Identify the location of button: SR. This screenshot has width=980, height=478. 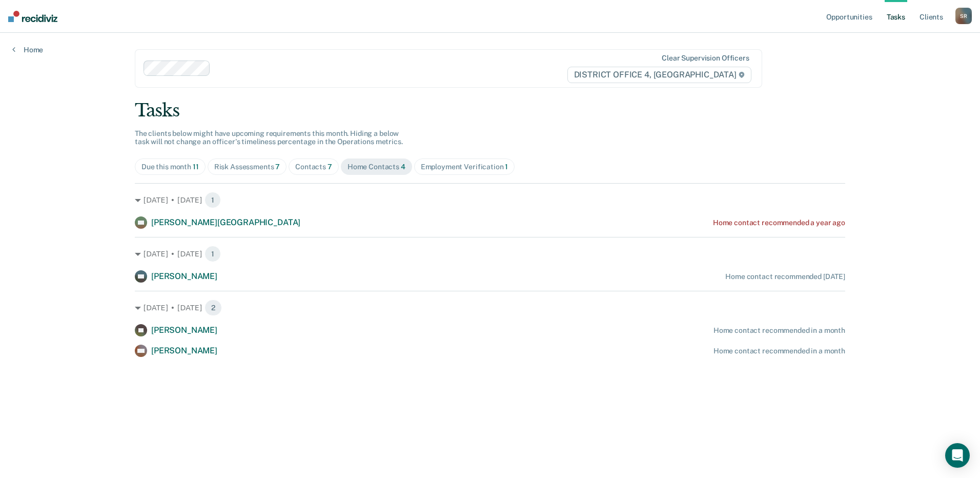
(964, 16).